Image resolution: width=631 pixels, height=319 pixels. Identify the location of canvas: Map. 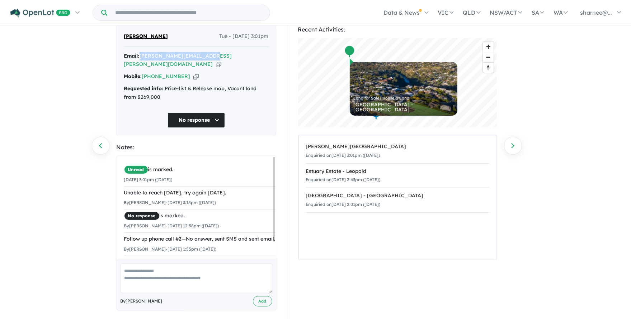
(397, 83).